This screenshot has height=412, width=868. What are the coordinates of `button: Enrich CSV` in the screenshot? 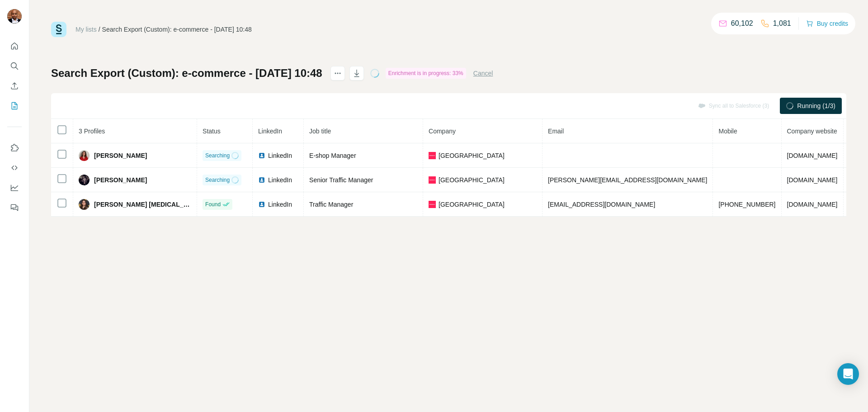 It's located at (15, 86).